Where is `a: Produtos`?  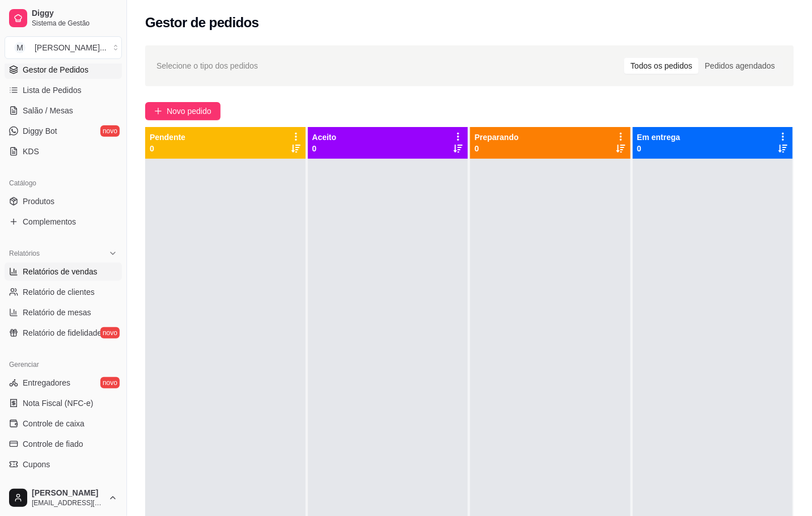
a: Produtos is located at coordinates (63, 202).